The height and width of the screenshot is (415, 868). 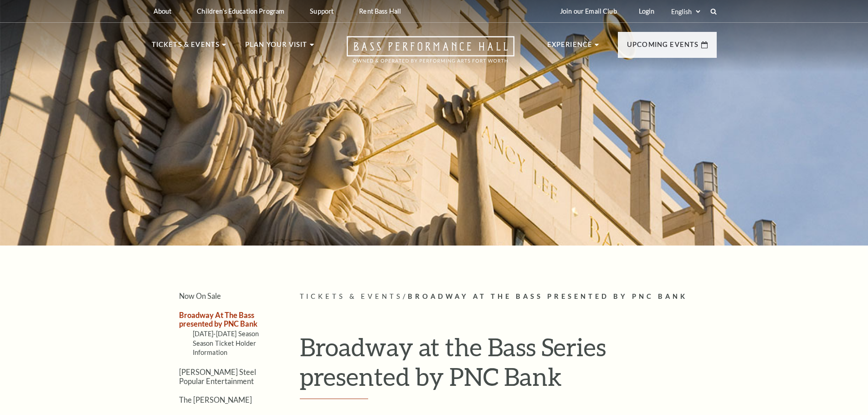 What do you see at coordinates (508, 365) in the screenshot?
I see `h1: Broadway at the Bass Series presented by PNC Bank` at bounding box center [508, 365].